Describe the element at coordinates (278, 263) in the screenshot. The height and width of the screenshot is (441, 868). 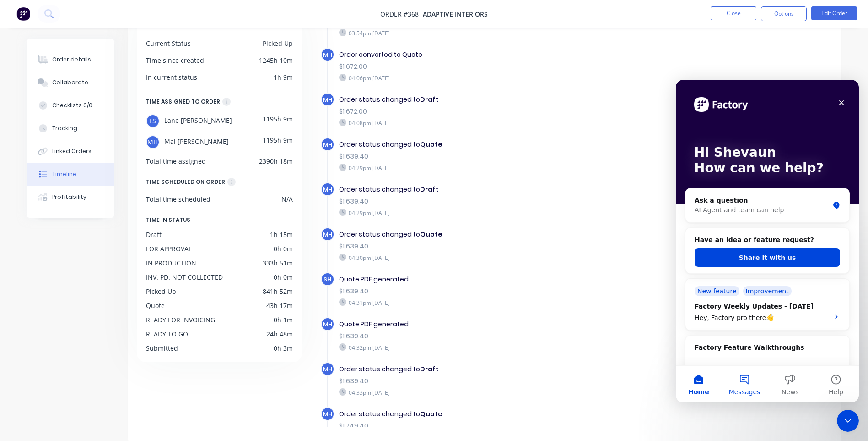
I see `div: 333h 51m` at that location.